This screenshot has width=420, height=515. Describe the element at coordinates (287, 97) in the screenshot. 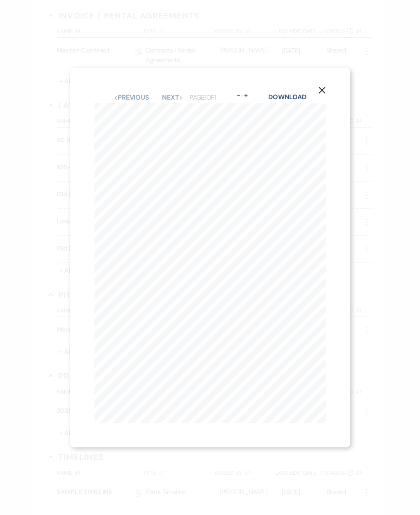

I see `a: Download` at that location.